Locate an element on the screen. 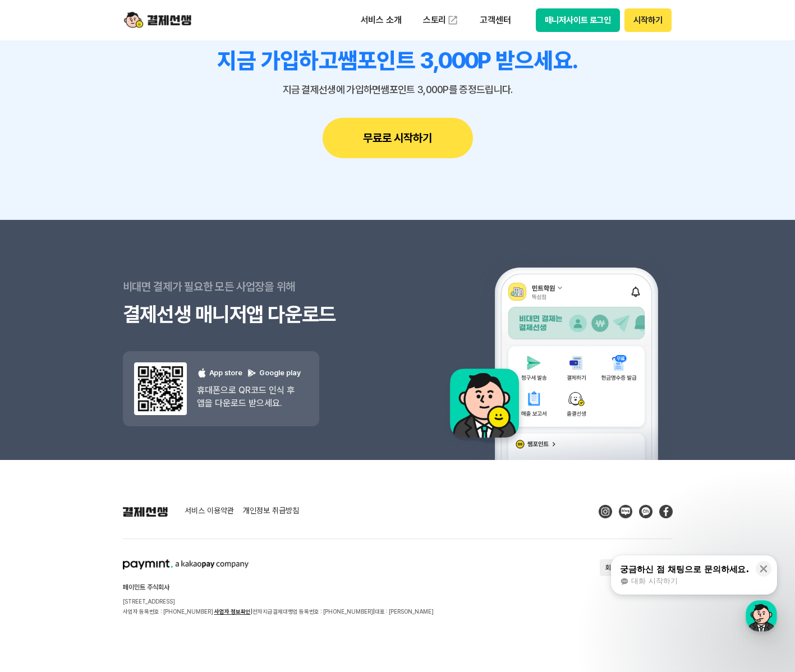 The height and width of the screenshot is (672, 795). a: 사업자 정보확인 is located at coordinates (232, 612).